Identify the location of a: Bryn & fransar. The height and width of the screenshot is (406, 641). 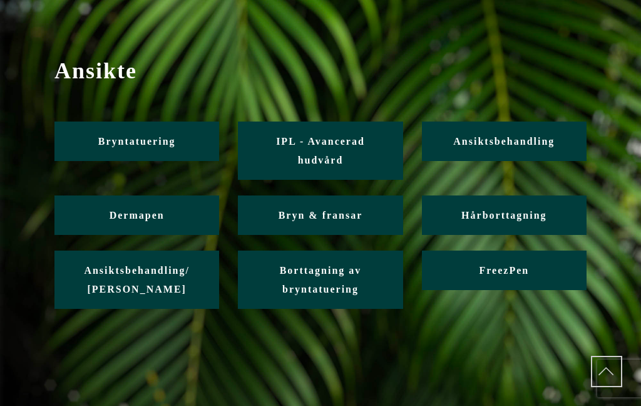
(320, 215).